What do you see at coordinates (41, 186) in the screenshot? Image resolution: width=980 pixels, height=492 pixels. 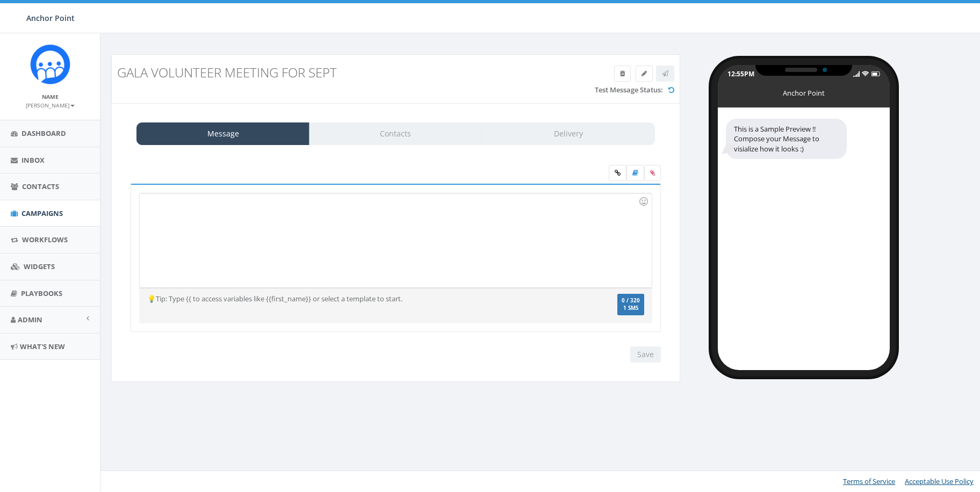 I see `span: Contacts` at bounding box center [41, 186].